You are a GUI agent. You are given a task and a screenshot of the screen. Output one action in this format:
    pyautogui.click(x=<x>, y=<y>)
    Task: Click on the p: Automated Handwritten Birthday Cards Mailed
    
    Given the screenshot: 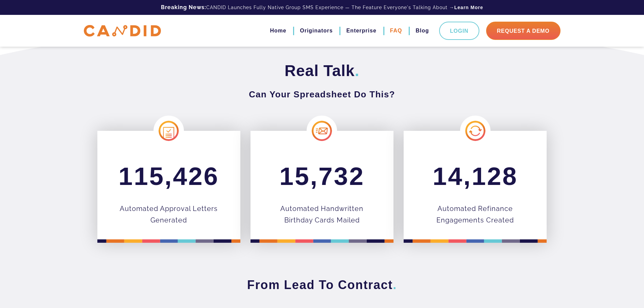 What is the action you would take?
    pyautogui.click(x=321, y=214)
    